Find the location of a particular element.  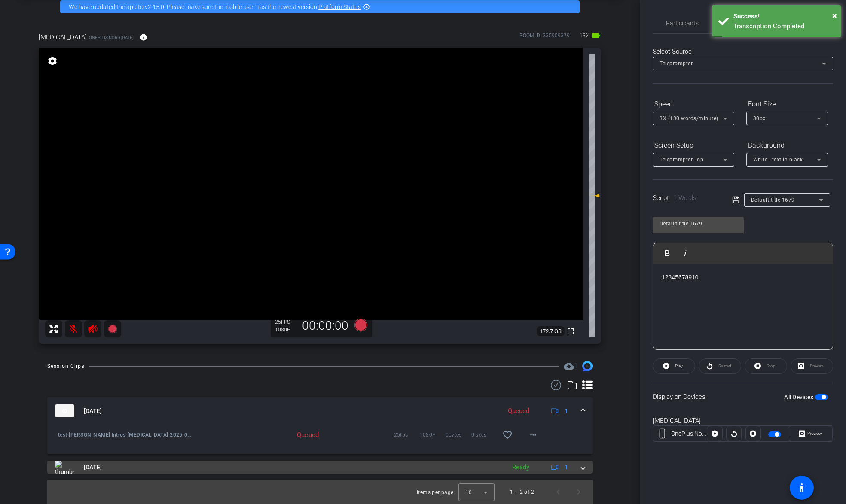

span: 0 secs is located at coordinates (484, 435).